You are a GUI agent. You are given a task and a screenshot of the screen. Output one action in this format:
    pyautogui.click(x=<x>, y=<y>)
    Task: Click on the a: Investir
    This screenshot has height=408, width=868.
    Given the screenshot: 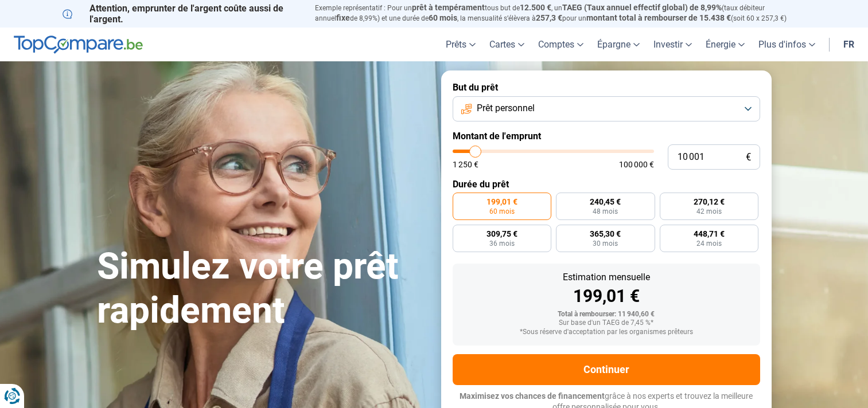 What is the action you would take?
    pyautogui.click(x=672, y=44)
    